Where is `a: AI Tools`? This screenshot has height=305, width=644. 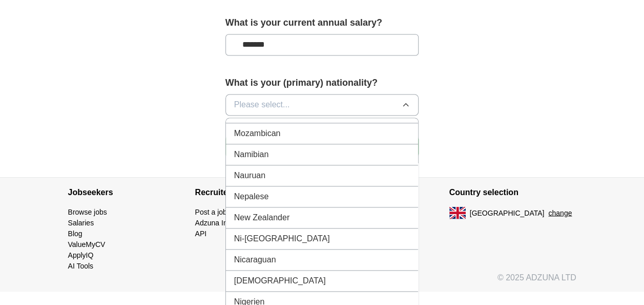
a: AI Tools is located at coordinates (81, 265).